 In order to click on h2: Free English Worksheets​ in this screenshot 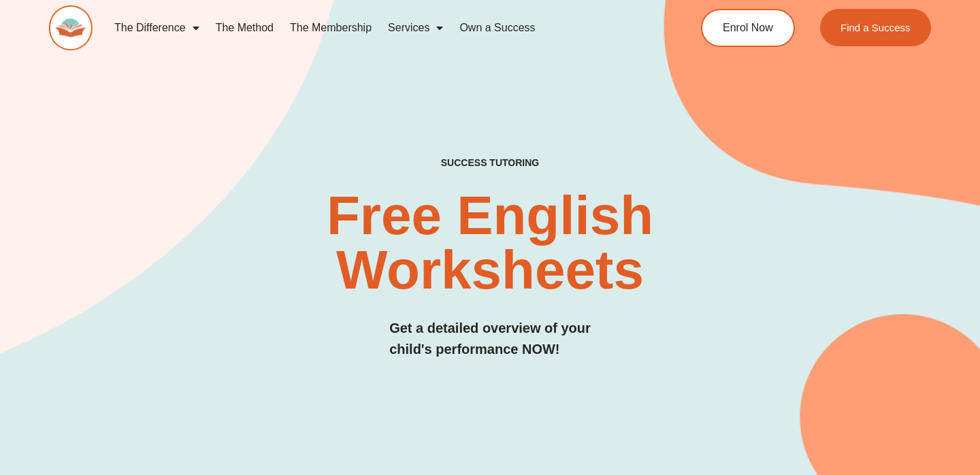, I will do `click(490, 243)`.